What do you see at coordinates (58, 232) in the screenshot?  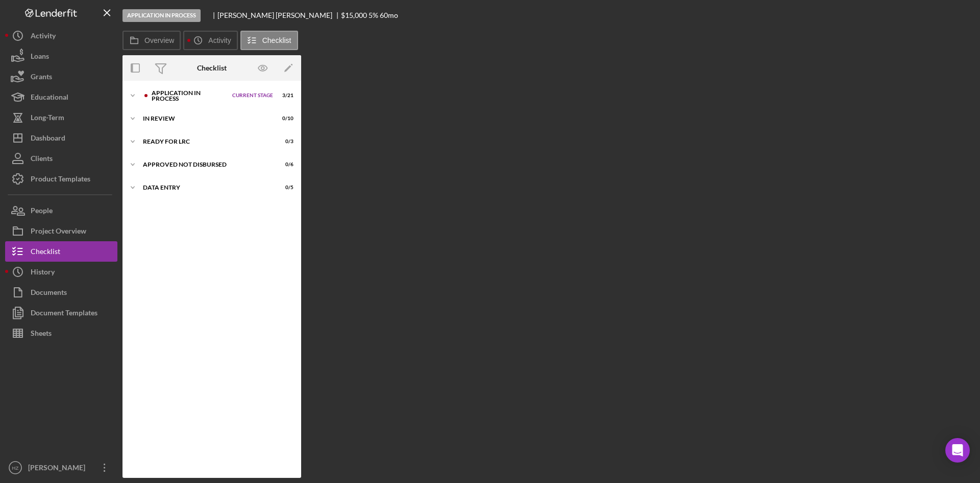 I see `div: Project Overview` at bounding box center [58, 232].